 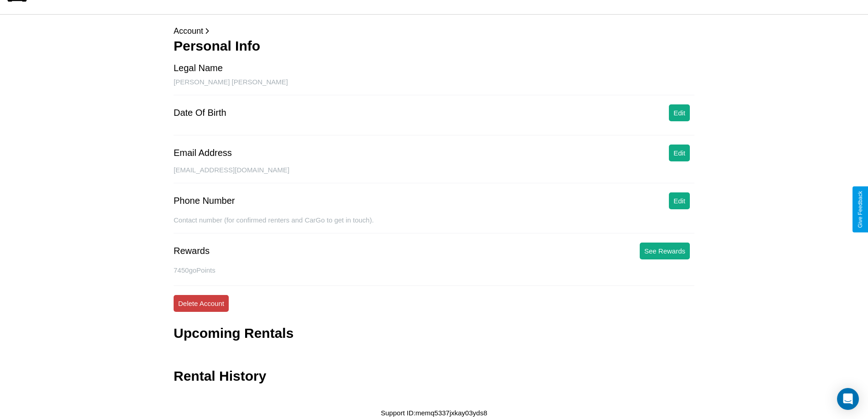 What do you see at coordinates (191, 251) in the screenshot?
I see `div: Rewards` at bounding box center [191, 251].